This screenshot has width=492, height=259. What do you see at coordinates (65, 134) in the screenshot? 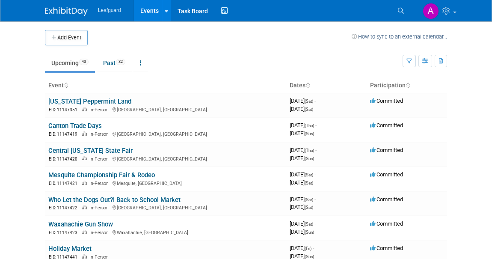
I see `span: EID: 11147419` at bounding box center [65, 134].